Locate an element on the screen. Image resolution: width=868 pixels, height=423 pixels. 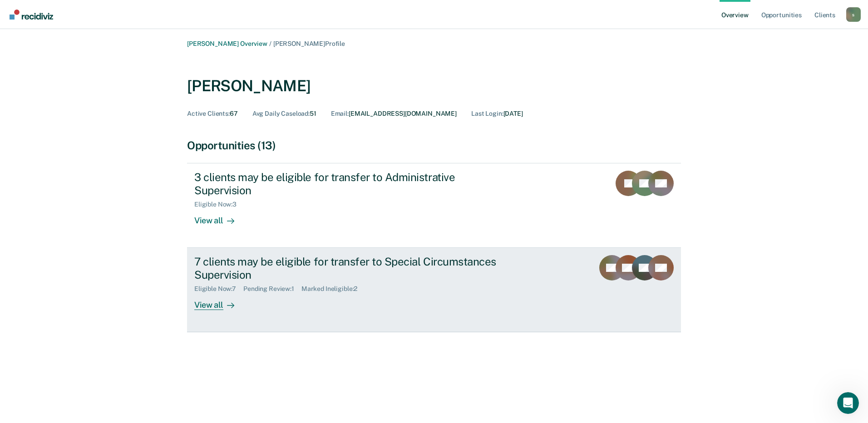
div: Marked Ineligible : 2 is located at coordinates (333, 289).